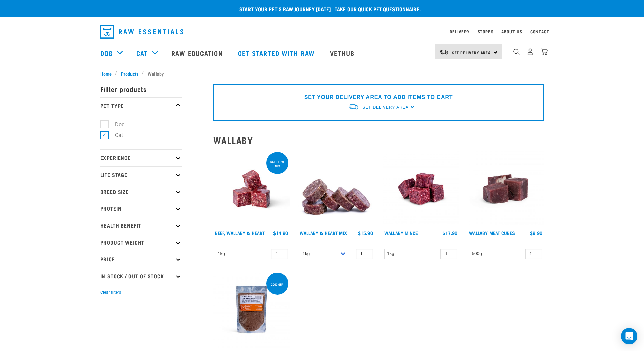 The width and height of the screenshot is (644, 351). Describe the element at coordinates (141, 225) in the screenshot. I see `p: Health Benefit` at that location.